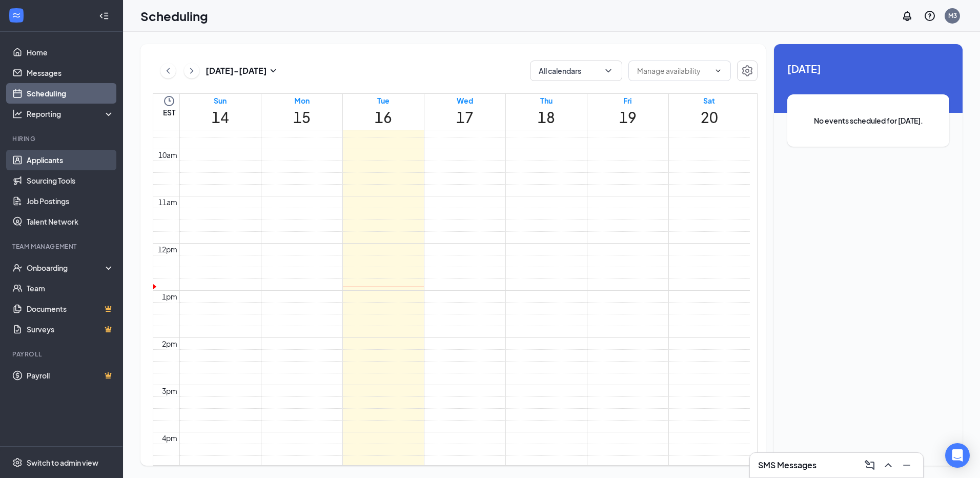  I want to click on div: 3pm, so click(169, 391).